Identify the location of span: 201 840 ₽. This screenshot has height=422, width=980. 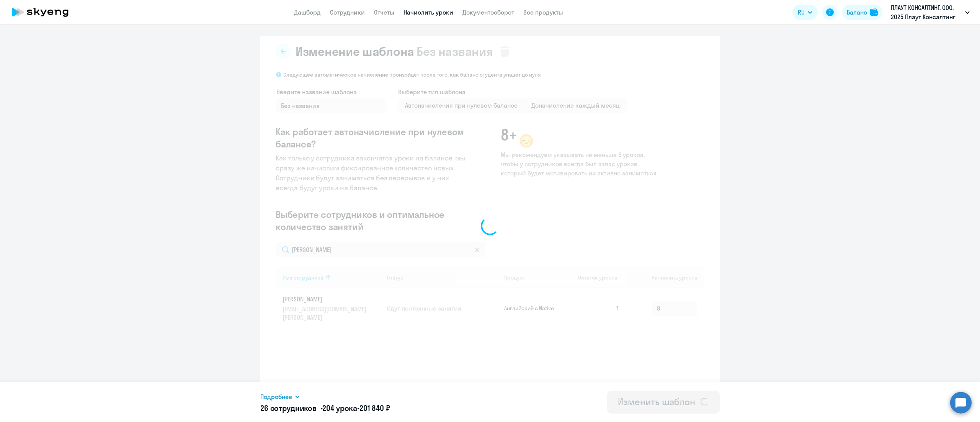
(375, 408).